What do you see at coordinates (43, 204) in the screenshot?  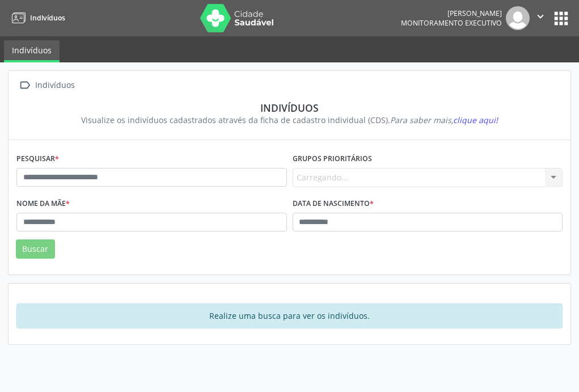 I see `label: Nome da mãe` at bounding box center [43, 204].